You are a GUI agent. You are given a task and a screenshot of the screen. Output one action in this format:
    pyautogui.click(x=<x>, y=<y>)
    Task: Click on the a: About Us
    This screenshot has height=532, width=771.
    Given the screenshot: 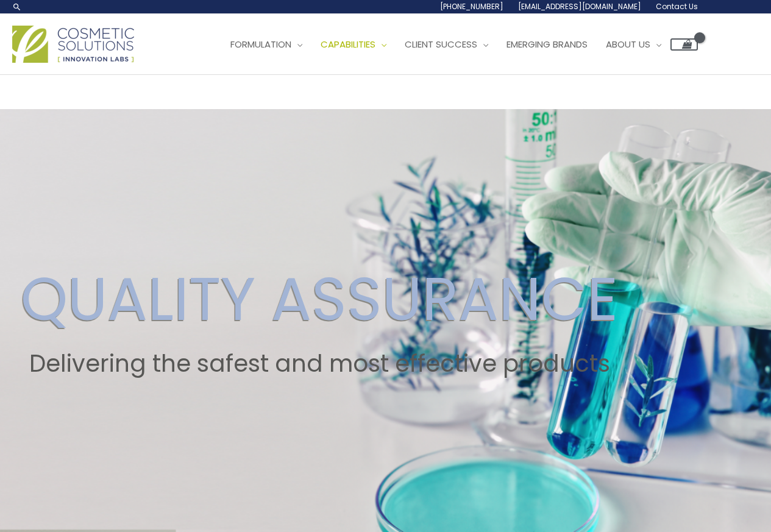 What is the action you would take?
    pyautogui.click(x=633, y=45)
    